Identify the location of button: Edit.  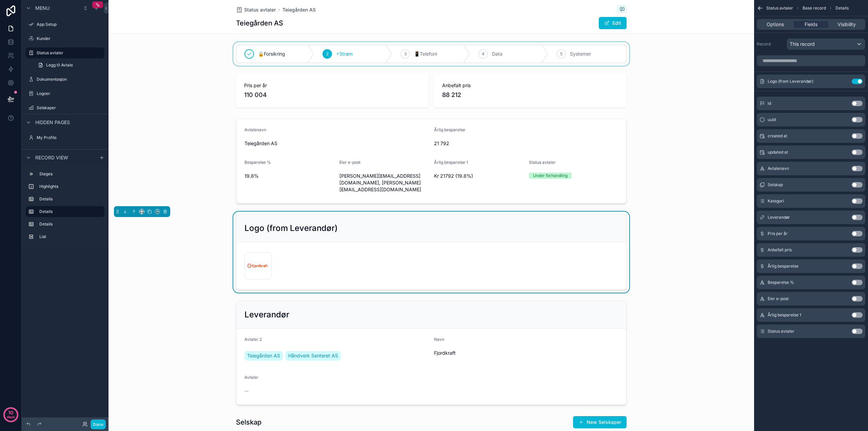
(613, 23).